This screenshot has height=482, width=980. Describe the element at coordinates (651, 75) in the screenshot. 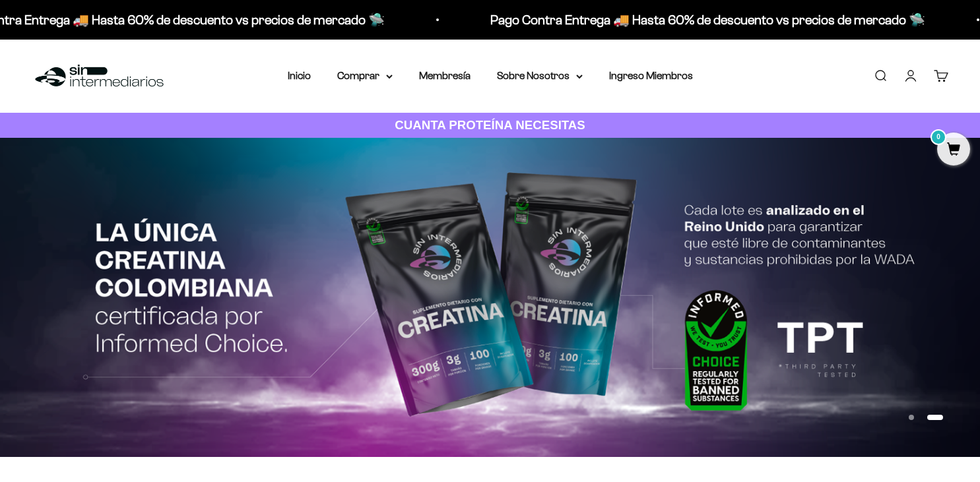

I see `a: Ingreso Miembros` at that location.